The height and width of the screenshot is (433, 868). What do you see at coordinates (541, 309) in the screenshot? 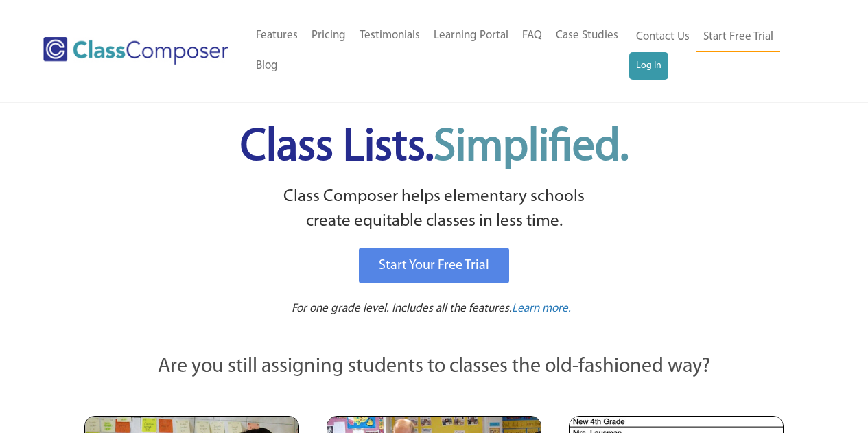
I see `a: Learn more.` at bounding box center [541, 309].